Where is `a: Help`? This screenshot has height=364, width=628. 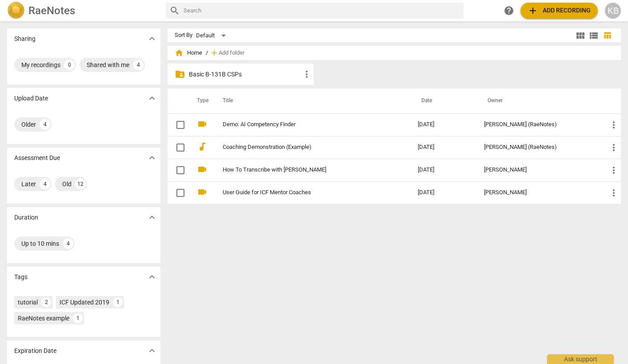 a: Help is located at coordinates (509, 11).